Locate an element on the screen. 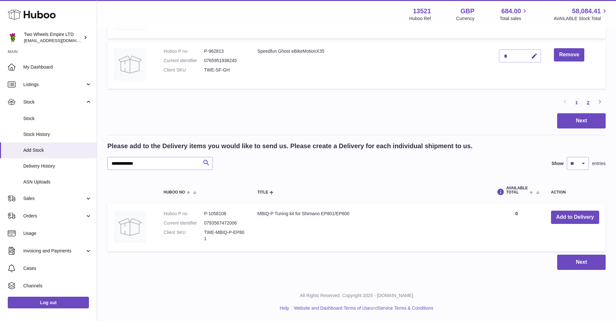  span: Stock History is located at coordinates (58, 134).